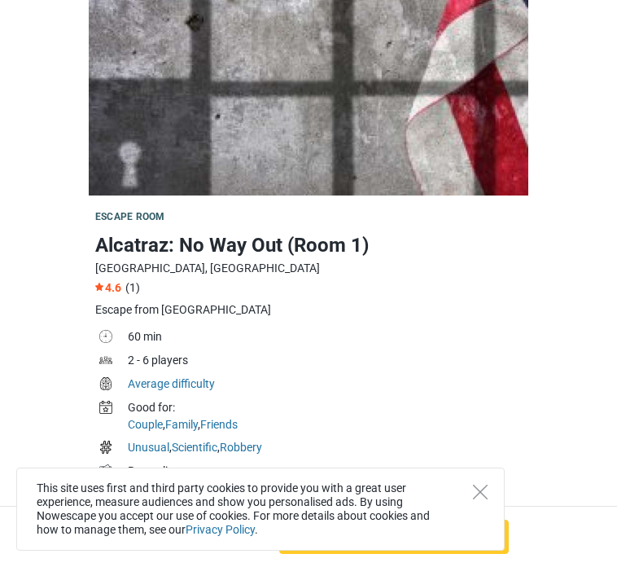 The width and height of the screenshot is (617, 567). What do you see at coordinates (241, 447) in the screenshot?
I see `a: Robbery` at bounding box center [241, 447].